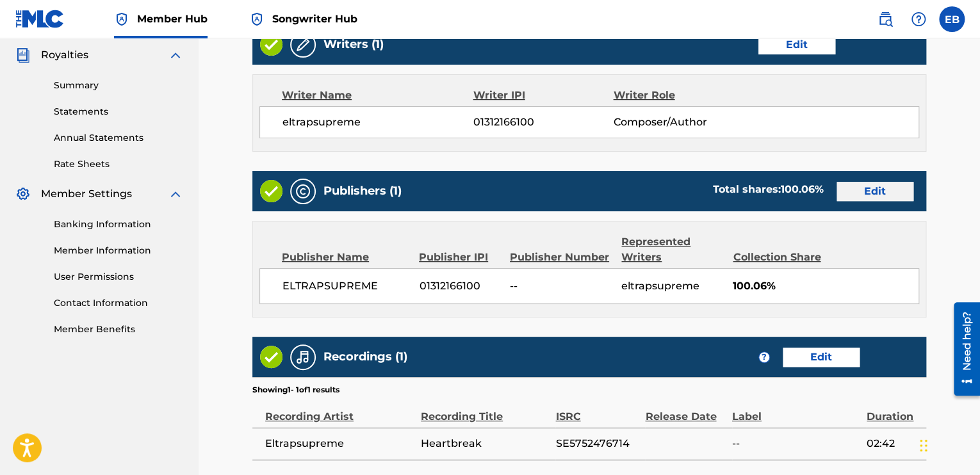 Image resolution: width=980 pixels, height=475 pixels. What do you see at coordinates (796, 410) in the screenshot?
I see `div: Label` at bounding box center [796, 410].